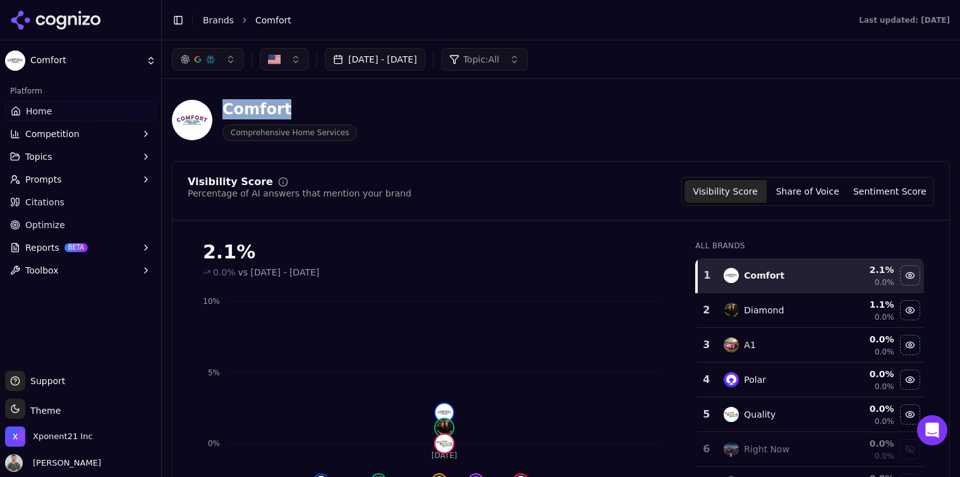  Describe the element at coordinates (810, 380) in the screenshot. I see `tr: 4polarPolar0.0%0.0%Hide polar data` at that location.